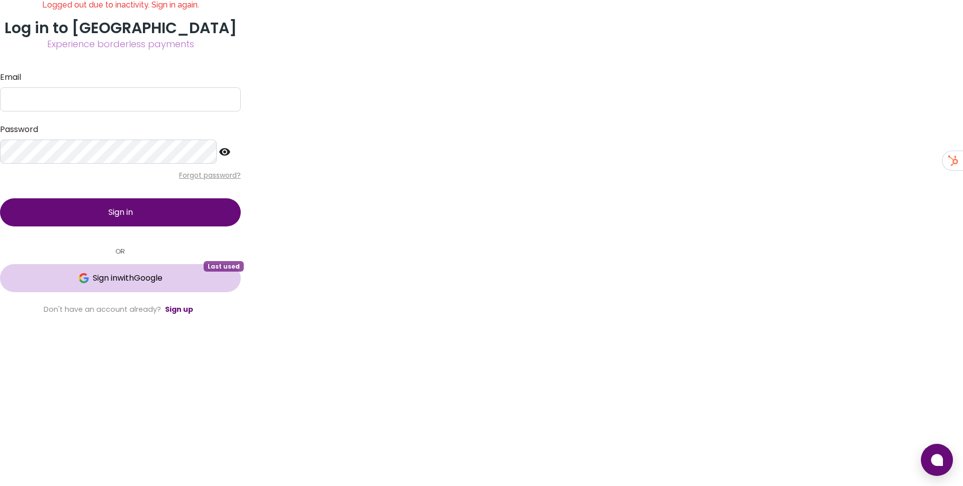 This screenshot has height=486, width=963. What do you see at coordinates (84, 278) in the screenshot?
I see `img: Google` at bounding box center [84, 278].